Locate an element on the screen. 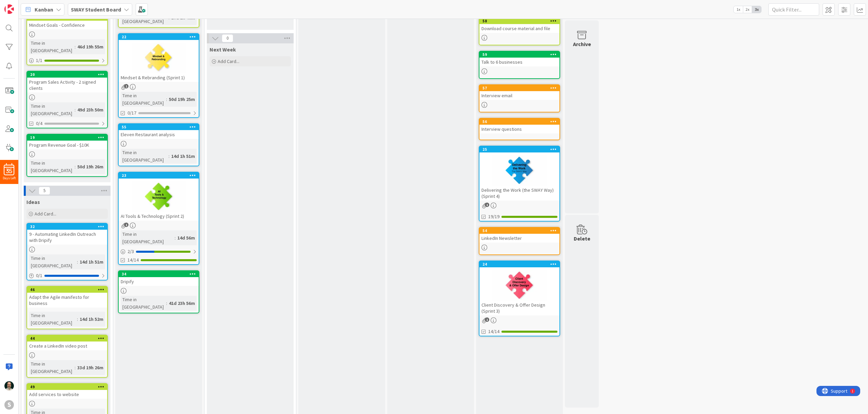 The width and height of the screenshot is (868, 414). b: SWAY Student Board is located at coordinates (96, 10).